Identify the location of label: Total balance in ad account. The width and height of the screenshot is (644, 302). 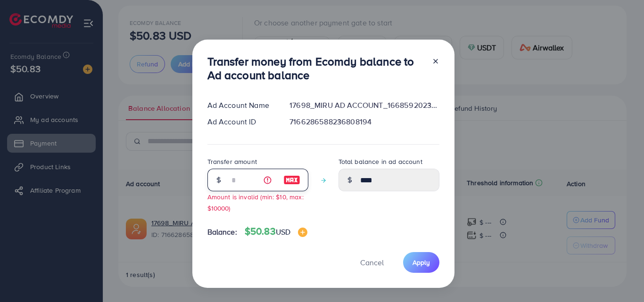
(380, 162).